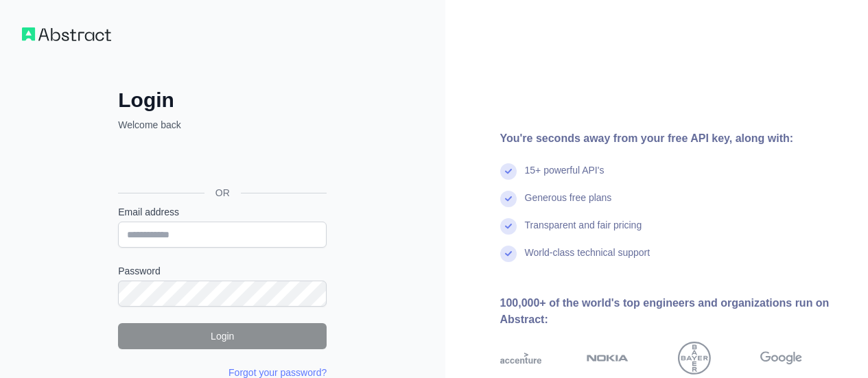 This screenshot has width=868, height=378. Describe the element at coordinates (565, 177) in the screenshot. I see `div: 15+ powerful API's` at that location.